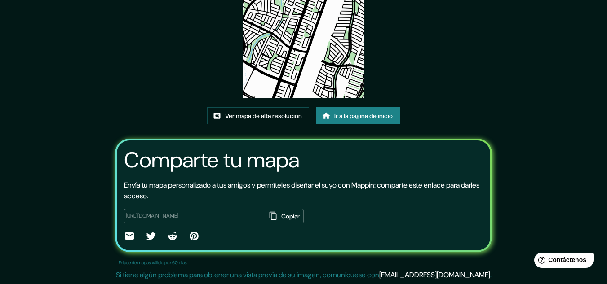 The height and width of the screenshot is (284, 607). What do you see at coordinates (363, 116) in the screenshot?
I see `font: Ir a la página de inicio` at bounding box center [363, 116].